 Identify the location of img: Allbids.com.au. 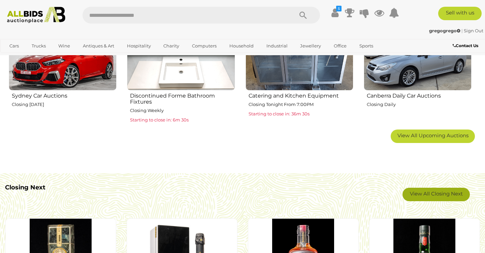
(36, 15).